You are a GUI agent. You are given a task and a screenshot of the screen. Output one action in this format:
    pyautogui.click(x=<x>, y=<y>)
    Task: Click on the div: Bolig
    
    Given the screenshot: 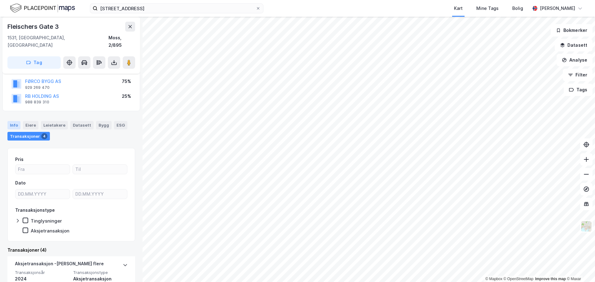 What is the action you would take?
    pyautogui.click(x=517, y=8)
    